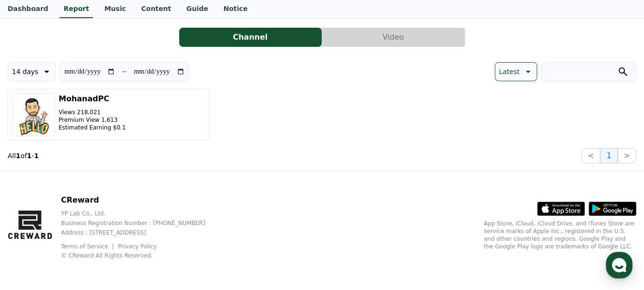  What do you see at coordinates (153, 222) in the screenshot?
I see `a: Settings` at bounding box center [153, 222].